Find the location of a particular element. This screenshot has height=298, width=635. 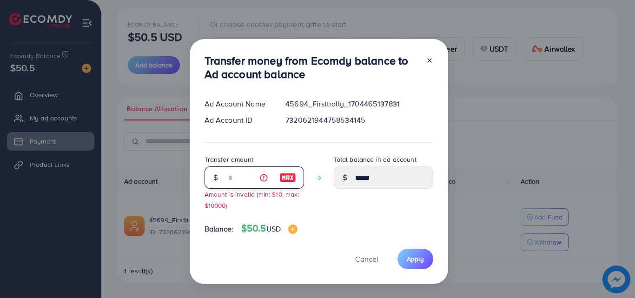

span: Balance: is located at coordinates (219, 229).